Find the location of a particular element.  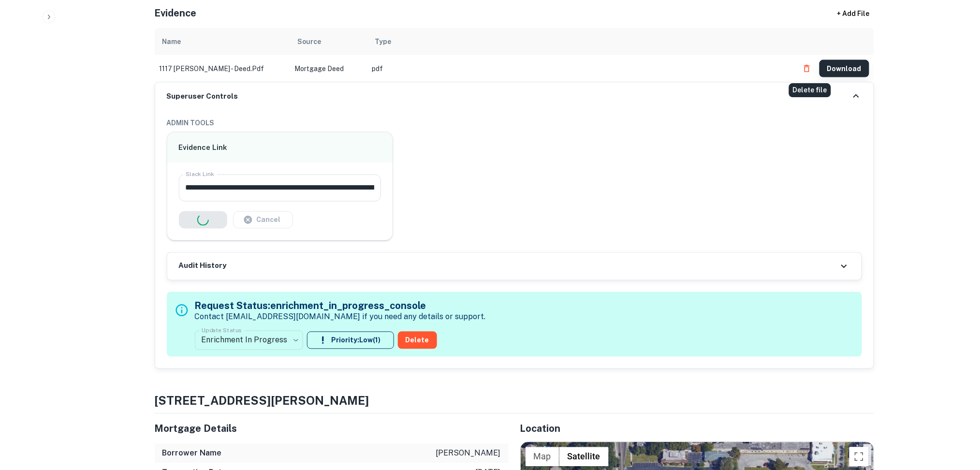

td: Mortgage Deed is located at coordinates (328, 69).